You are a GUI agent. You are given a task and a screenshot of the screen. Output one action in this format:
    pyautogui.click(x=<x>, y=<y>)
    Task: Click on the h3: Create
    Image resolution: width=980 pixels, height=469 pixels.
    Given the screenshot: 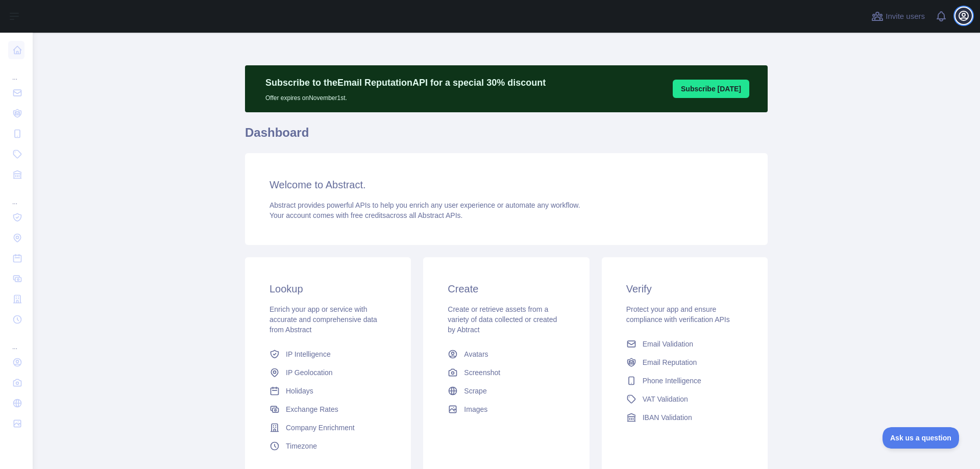 What is the action you would take?
    pyautogui.click(x=506, y=289)
    